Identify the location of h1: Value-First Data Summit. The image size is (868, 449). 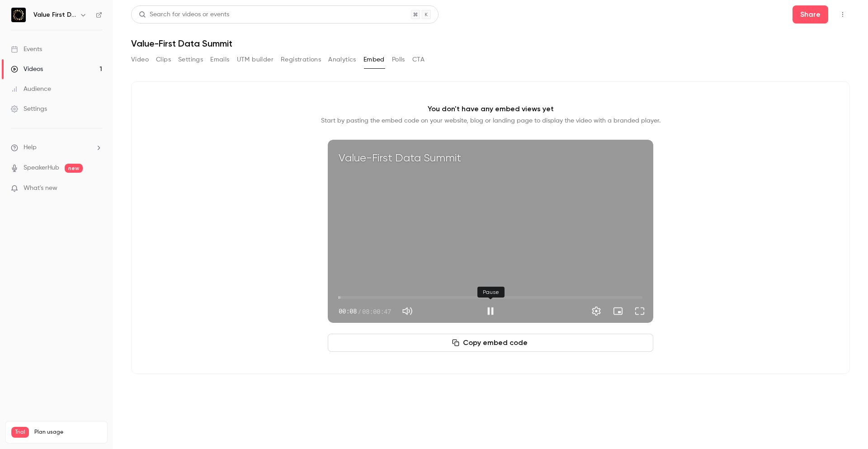
(490, 43).